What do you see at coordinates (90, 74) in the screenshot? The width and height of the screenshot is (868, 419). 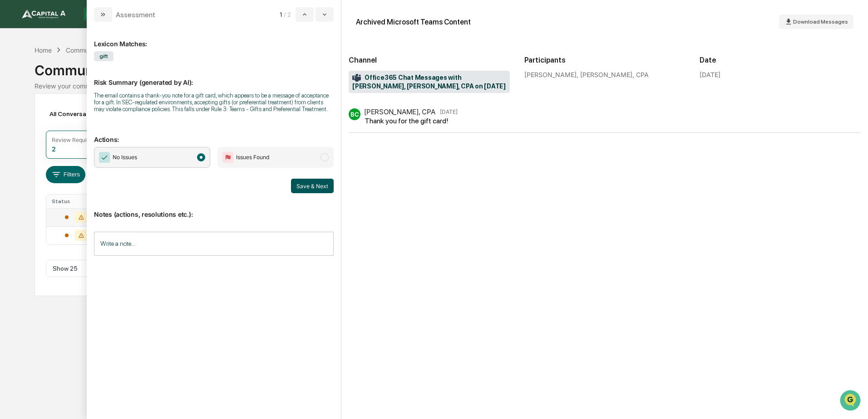 I see `div: Start new chat` at bounding box center [90, 74].